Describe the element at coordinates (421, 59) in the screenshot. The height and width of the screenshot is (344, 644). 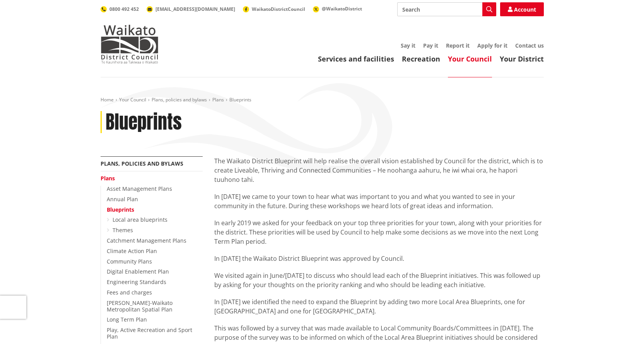
I see `a: Recreation` at that location.